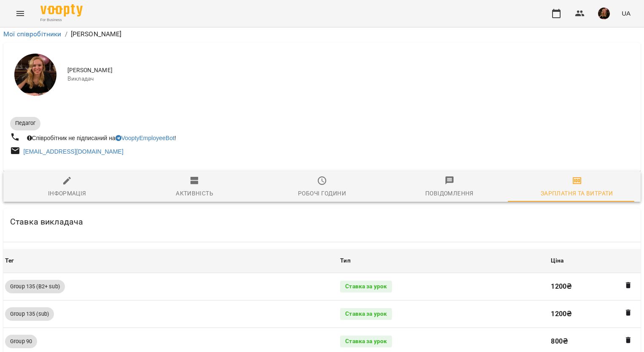 This screenshot has width=644, height=352. Describe the element at coordinates (604, 14) in the screenshot. I see `img: 019b2ef03b19e642901f9fba5a5c5a68.jpg` at that location.